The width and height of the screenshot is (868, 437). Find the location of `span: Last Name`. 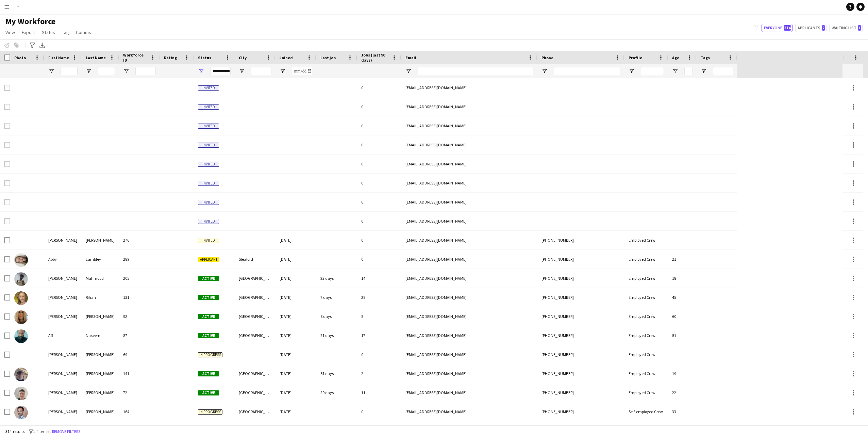

span: Last Name is located at coordinates (96, 57).